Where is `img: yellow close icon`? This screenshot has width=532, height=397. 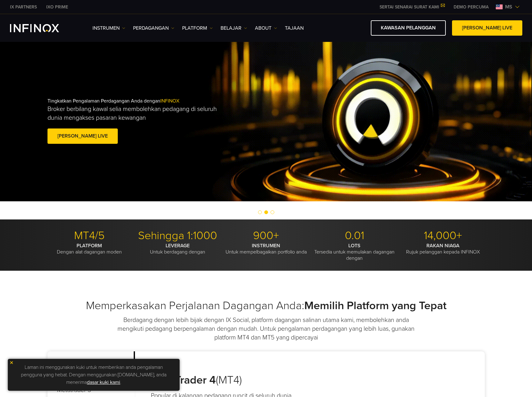
img: yellow close icon is located at coordinates (12, 363).